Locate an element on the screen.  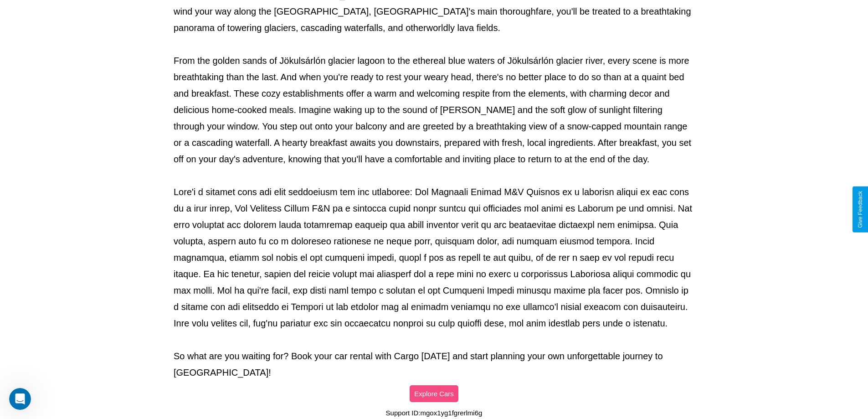
div: Give Feedback is located at coordinates (861, 210).